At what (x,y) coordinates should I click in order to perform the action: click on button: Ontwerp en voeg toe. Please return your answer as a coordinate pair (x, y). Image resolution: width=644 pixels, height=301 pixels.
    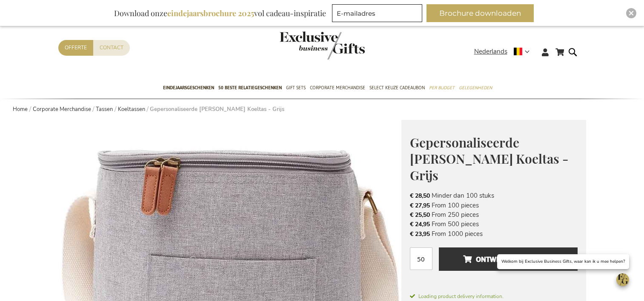
    Looking at the image, I should click on (508, 259).